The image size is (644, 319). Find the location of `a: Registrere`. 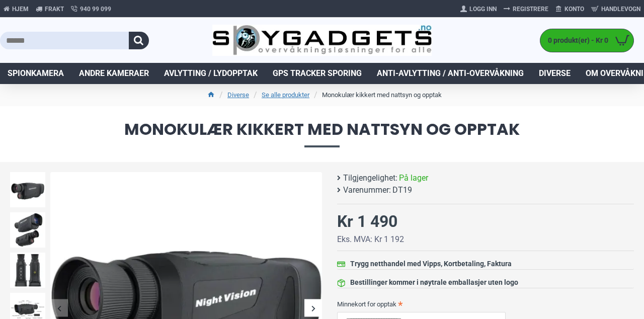

a: Registrere is located at coordinates (526, 9).